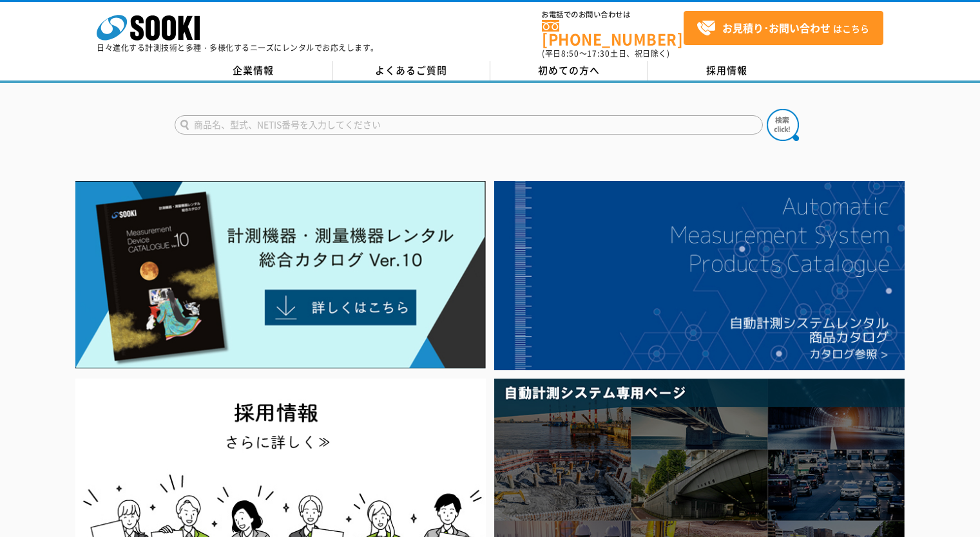  I want to click on span: 初めての方へ, so click(569, 70).